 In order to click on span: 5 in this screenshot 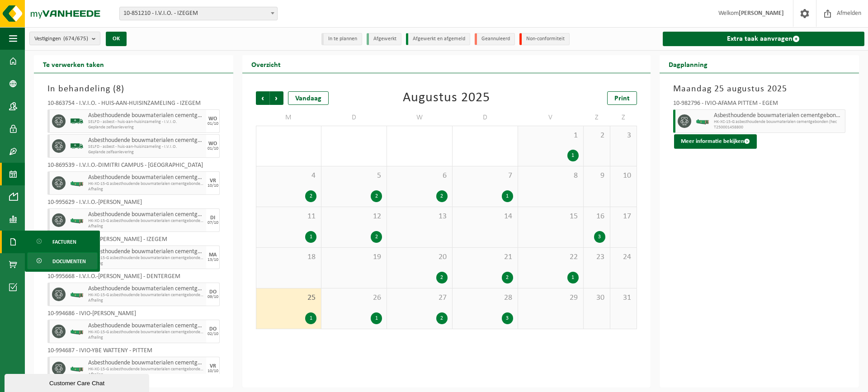, I will do `click(354, 176)`.